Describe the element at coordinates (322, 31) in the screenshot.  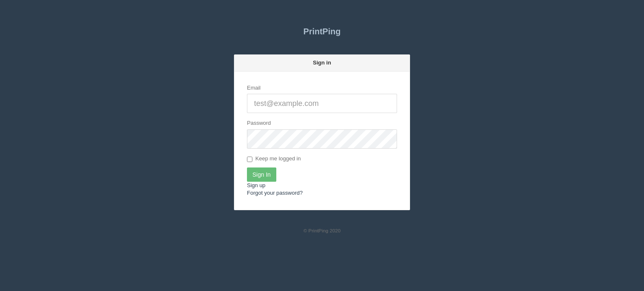
I see `a: PrintPing` at that location.